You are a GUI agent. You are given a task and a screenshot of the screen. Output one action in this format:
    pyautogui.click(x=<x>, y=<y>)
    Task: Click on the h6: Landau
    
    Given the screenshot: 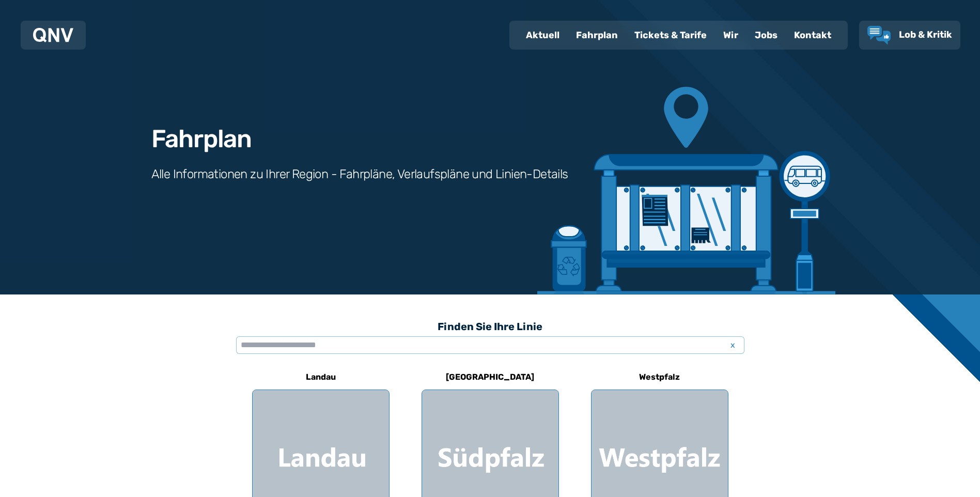 What is the action you would take?
    pyautogui.click(x=321, y=377)
    